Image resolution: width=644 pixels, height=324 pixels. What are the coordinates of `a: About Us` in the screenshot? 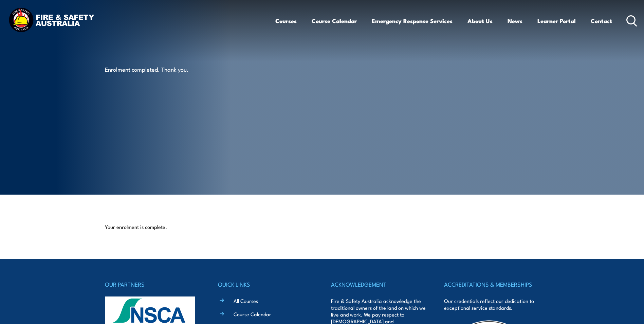 It's located at (480, 21).